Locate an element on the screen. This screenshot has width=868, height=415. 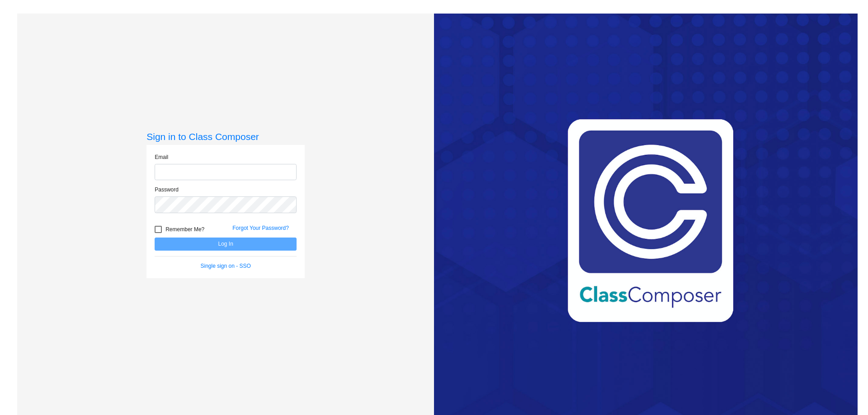
label: Password is located at coordinates (166, 190).